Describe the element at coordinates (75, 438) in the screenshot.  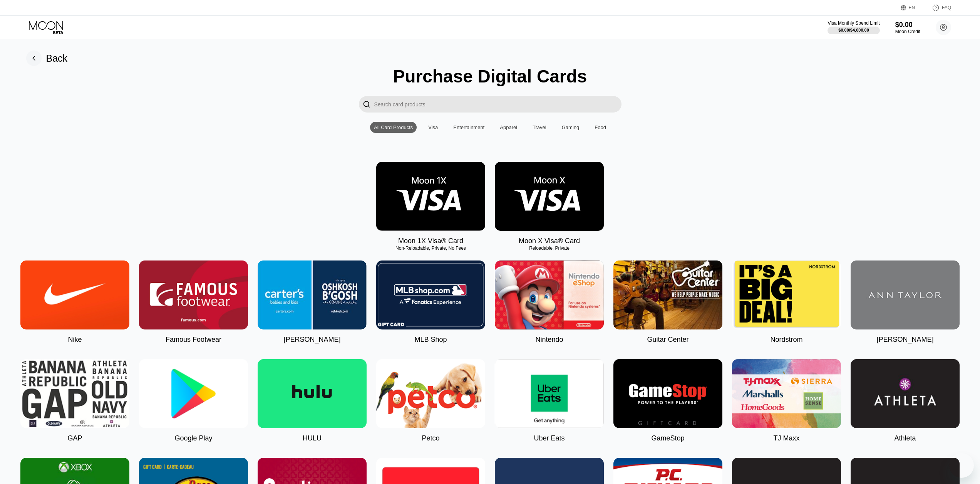
I see `div: GAP` at that location.